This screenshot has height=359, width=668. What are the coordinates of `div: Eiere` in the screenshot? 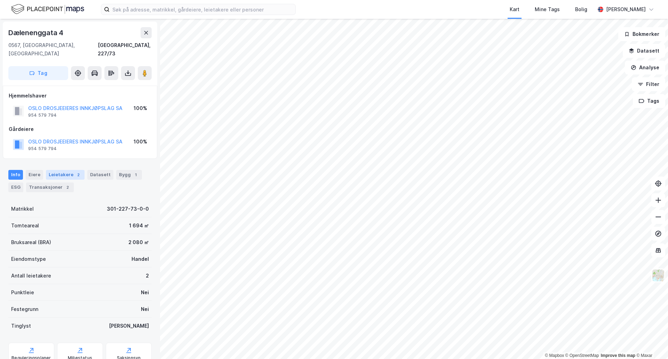 It's located at (34, 175).